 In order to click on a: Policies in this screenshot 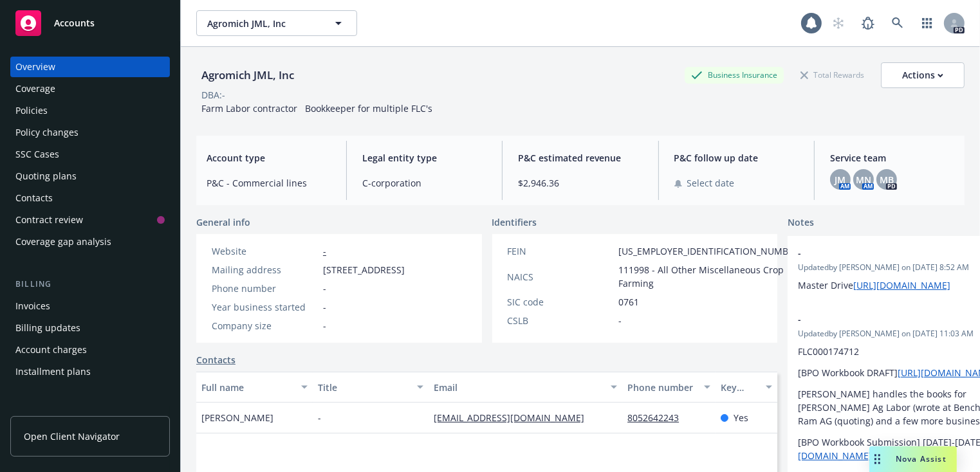, I will do `click(90, 111)`.